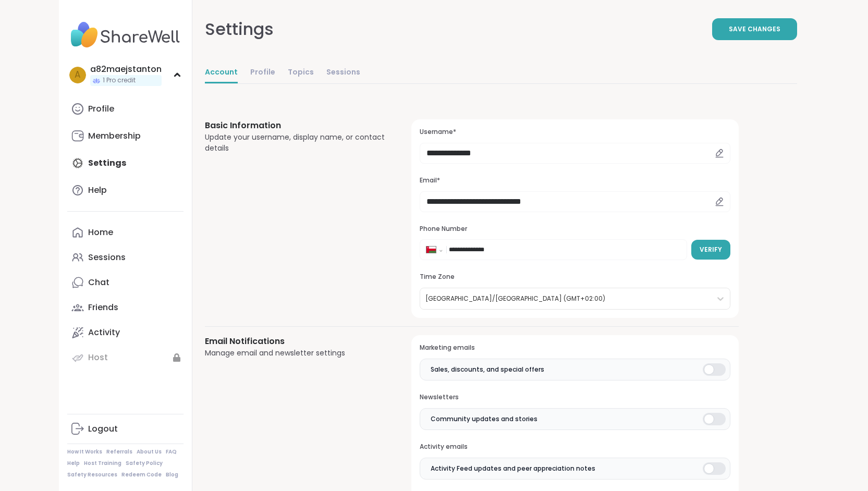 The image size is (868, 491). Describe the element at coordinates (239, 29) in the screenshot. I see `div: Settings` at that location.